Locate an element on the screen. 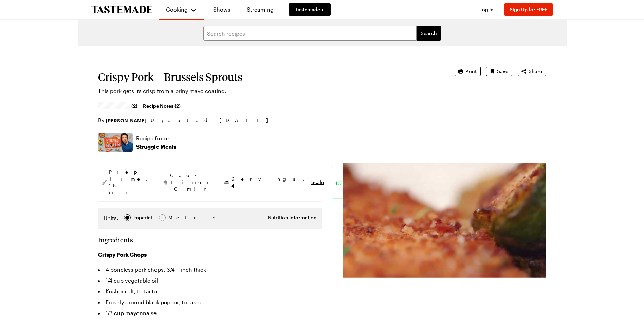 The height and width of the screenshot is (322, 644). span: Search is located at coordinates (429, 33).